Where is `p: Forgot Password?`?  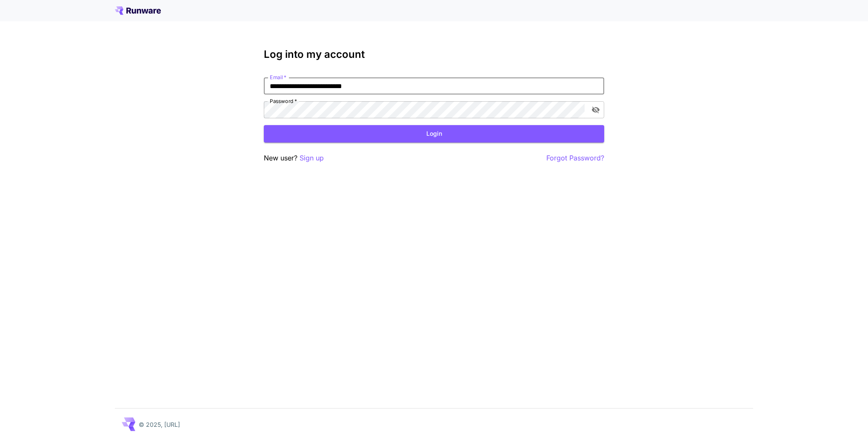
p: Forgot Password? is located at coordinates (575, 158).